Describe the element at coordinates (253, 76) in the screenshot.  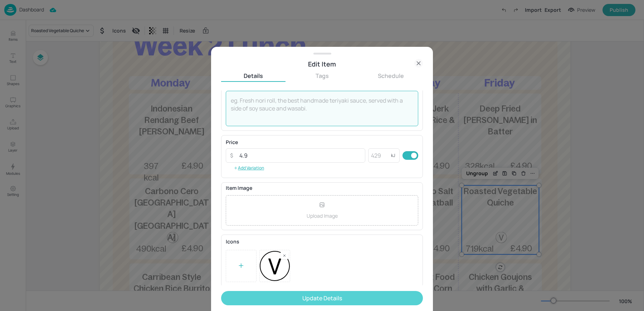
I see `button: Details` at that location.